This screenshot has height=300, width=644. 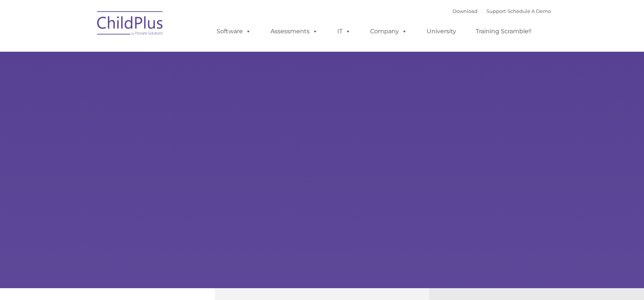 What do you see at coordinates (496, 11) in the screenshot?
I see `a: Support` at bounding box center [496, 11].